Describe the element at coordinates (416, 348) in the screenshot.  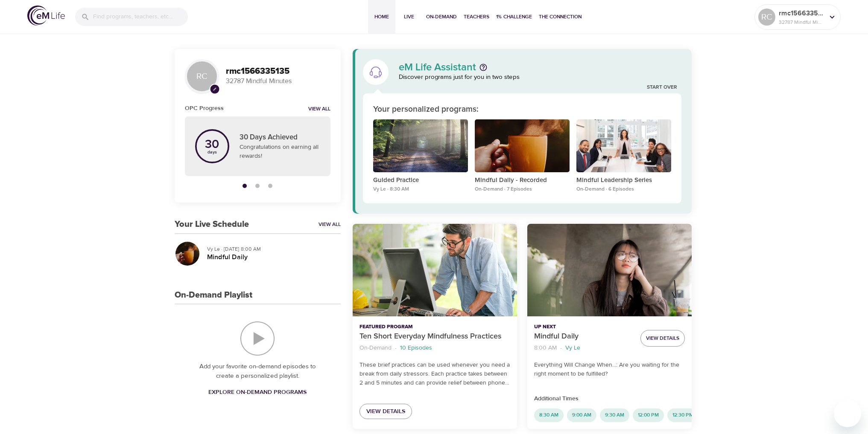
I see `p: 10 Episodes` at that location.